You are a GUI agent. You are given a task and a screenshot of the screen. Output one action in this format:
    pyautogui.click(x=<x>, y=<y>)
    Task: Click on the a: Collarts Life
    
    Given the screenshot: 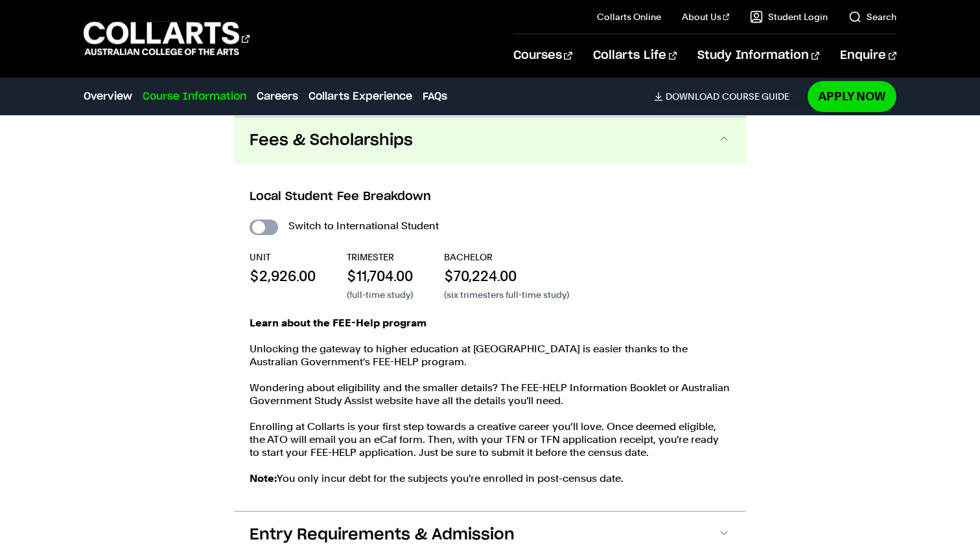 What is the action you would take?
    pyautogui.click(x=635, y=56)
    